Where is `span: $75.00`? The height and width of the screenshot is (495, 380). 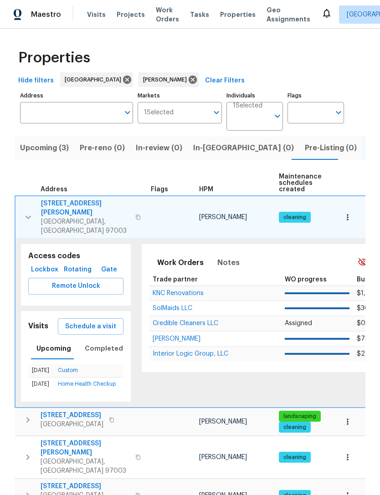
span: $75.00 is located at coordinates (367, 339).